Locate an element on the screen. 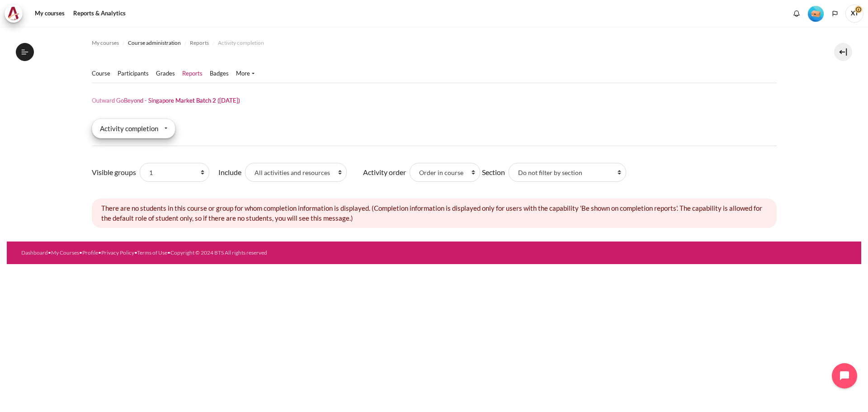  label: Visible groups is located at coordinates (114, 173).